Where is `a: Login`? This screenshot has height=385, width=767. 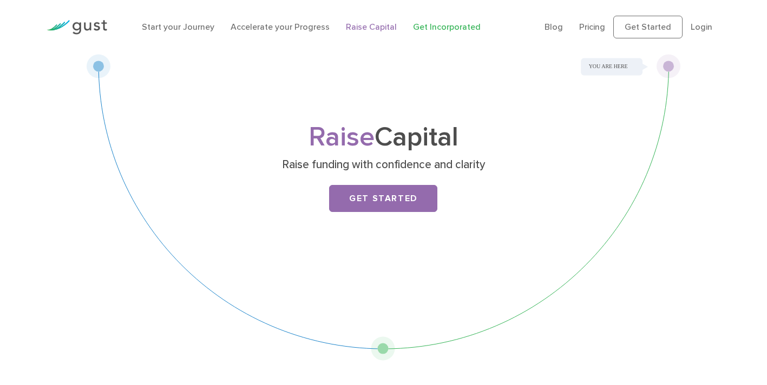
a: Login is located at coordinates (701, 27).